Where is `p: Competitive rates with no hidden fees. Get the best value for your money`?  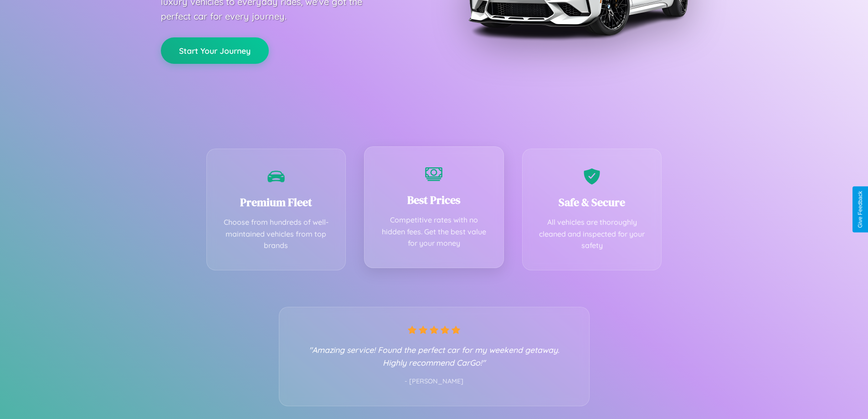
p: Competitive rates with no hidden fees. Get the best value for your money is located at coordinates (434, 232).